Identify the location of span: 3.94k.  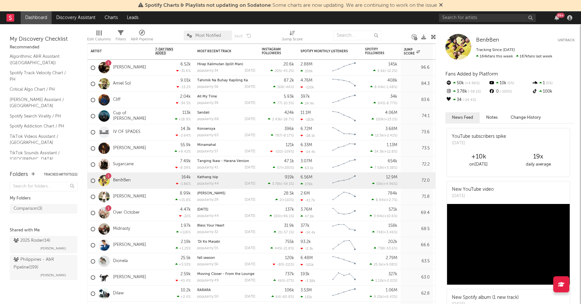
(379, 216).